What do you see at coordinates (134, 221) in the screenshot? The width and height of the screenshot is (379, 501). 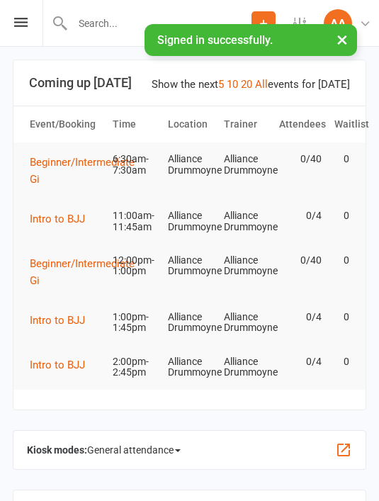 I see `td: 11:00am-11:45am` at bounding box center [134, 221].